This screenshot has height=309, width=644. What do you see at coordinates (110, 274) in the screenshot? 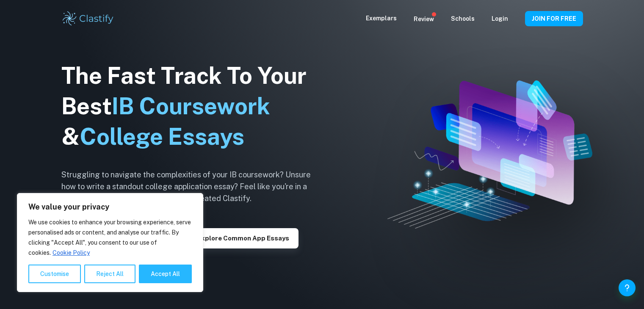
I see `button: Reject All` at bounding box center [110, 274].